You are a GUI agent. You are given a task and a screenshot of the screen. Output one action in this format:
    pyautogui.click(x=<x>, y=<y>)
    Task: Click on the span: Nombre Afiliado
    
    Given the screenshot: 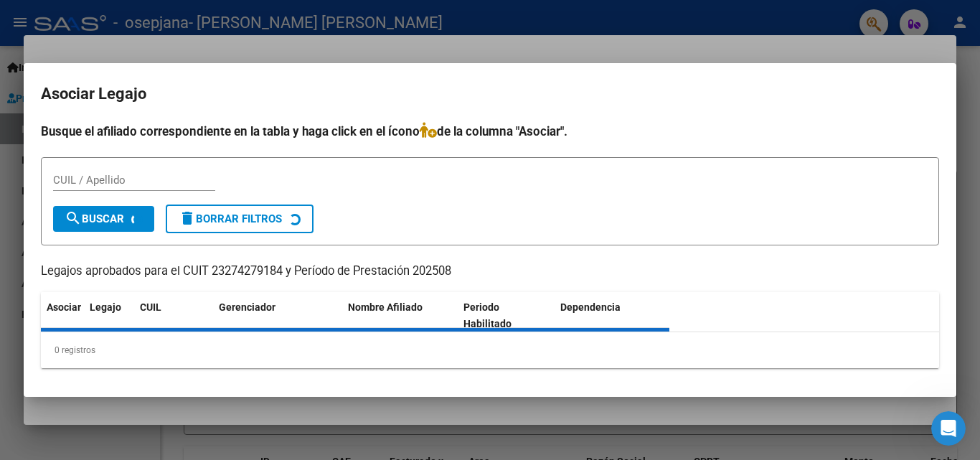 What is the action you would take?
    pyautogui.click(x=385, y=307)
    